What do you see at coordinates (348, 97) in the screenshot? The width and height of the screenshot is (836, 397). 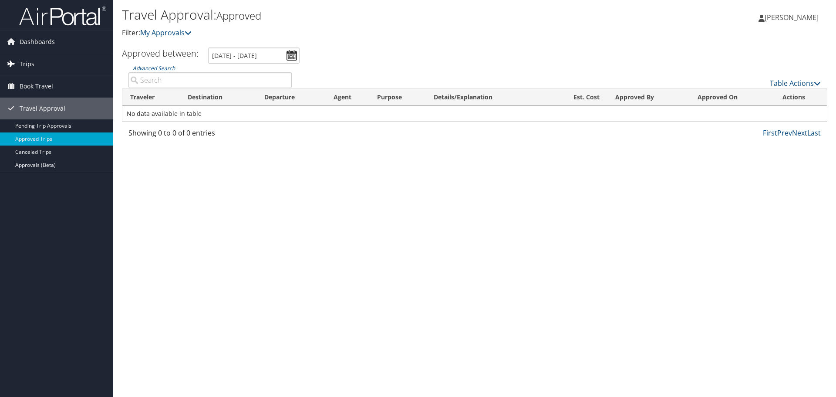 I see `th: Agent` at bounding box center [348, 97].